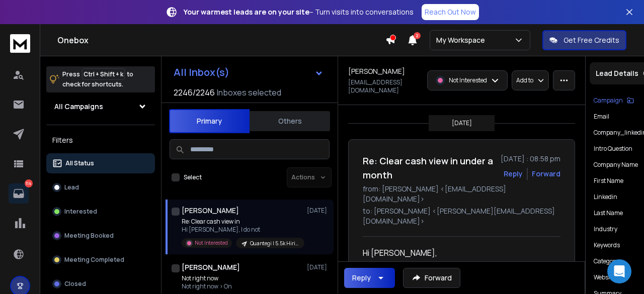  What do you see at coordinates (29, 183) in the screenshot?
I see `p: 114` at bounding box center [29, 183].